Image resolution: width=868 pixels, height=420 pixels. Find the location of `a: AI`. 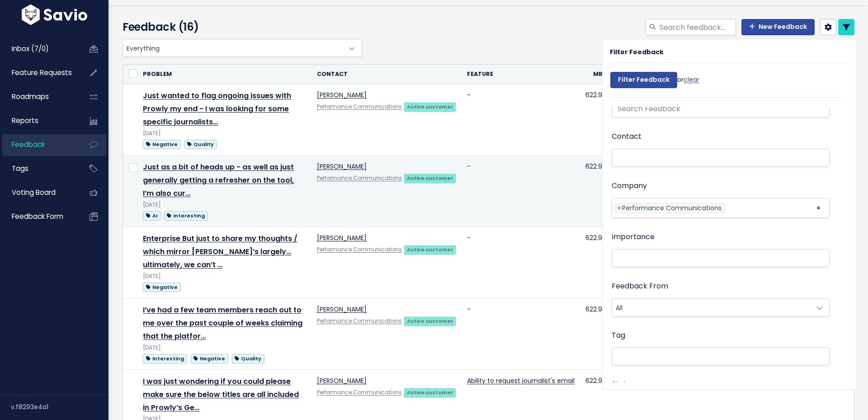

a: AI is located at coordinates (152, 215).